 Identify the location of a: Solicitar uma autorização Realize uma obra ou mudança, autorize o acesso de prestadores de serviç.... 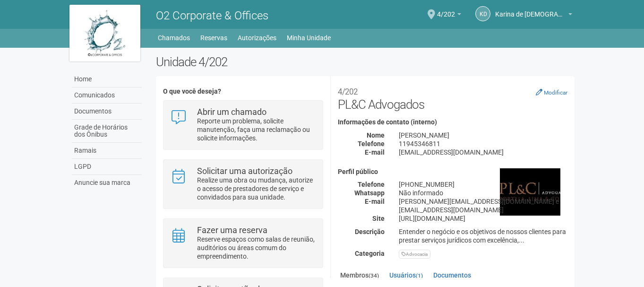
(243, 184).